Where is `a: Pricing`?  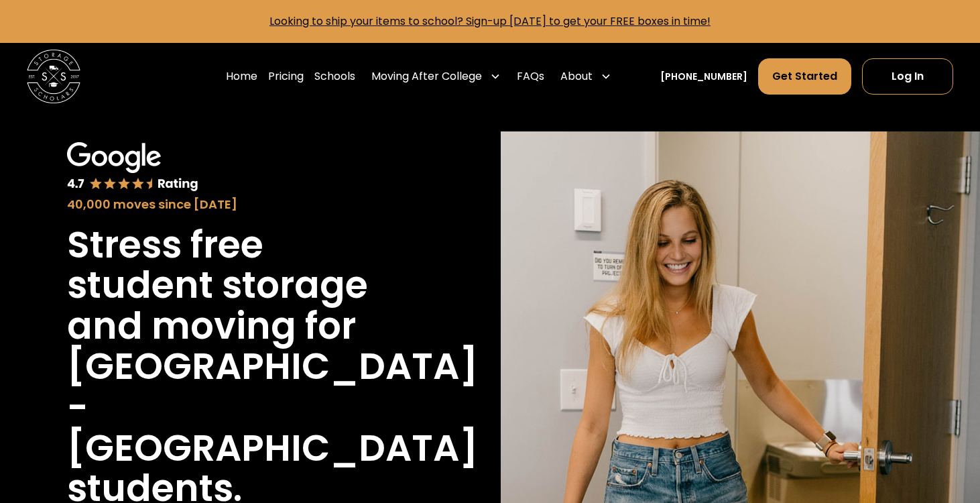
a: Pricing is located at coordinates (286, 76).